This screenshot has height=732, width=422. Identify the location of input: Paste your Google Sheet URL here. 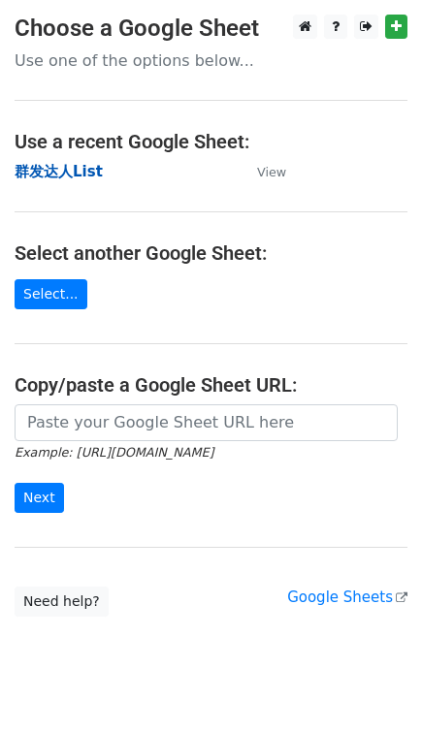
(205, 423).